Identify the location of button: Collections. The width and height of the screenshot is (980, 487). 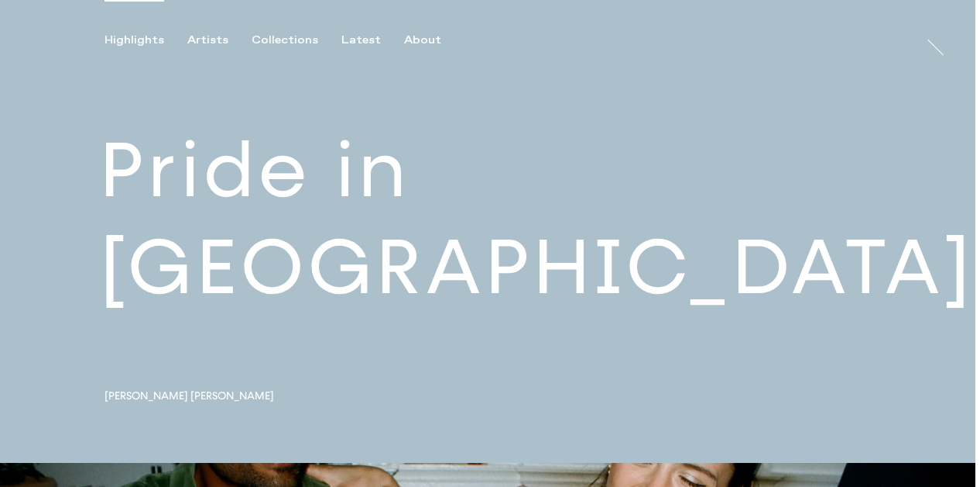
(297, 41).